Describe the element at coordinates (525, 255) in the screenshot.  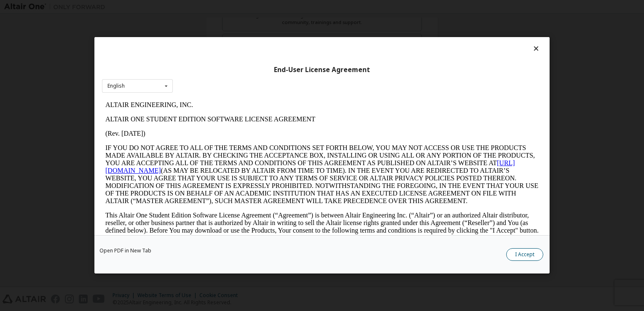
I see `button: I Accept` at that location.